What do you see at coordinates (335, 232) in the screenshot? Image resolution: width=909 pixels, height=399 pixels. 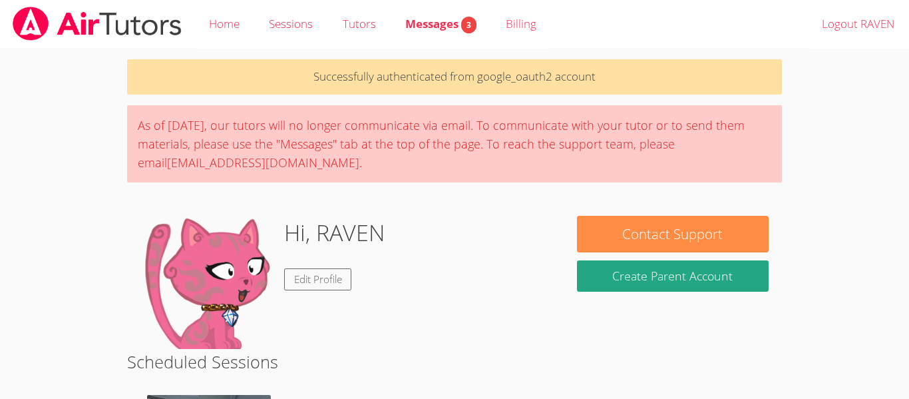 I see `h1: Hi, RAVEN` at bounding box center [335, 232].